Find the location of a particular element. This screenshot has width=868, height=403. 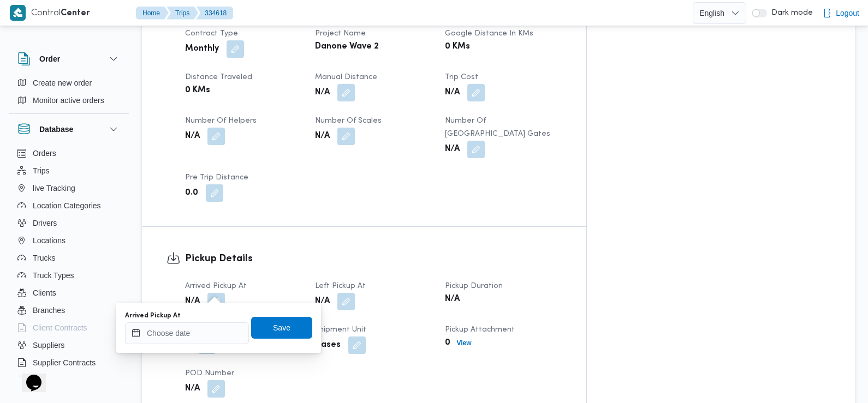

b: Danone Wave 2 is located at coordinates (347, 47).